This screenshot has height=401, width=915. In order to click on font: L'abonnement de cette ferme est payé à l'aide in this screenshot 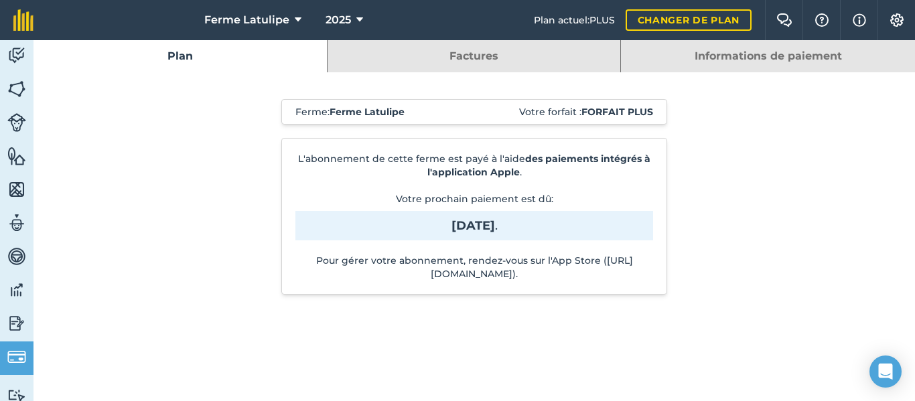, I will do `click(411, 159)`.